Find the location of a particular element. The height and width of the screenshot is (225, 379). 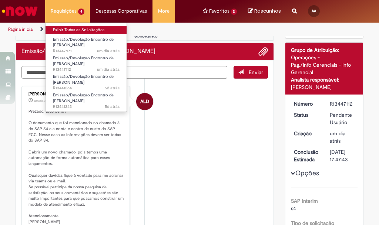

span: Rascunhos is located at coordinates (268, 11).